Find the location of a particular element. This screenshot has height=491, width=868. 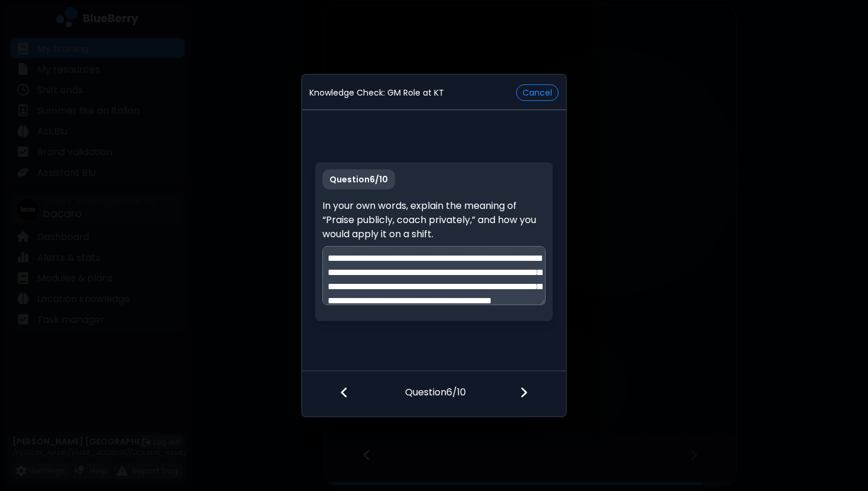

p: In your own words, explain the meaning of “Praise publicly, coach privately,” and how you would a... is located at coordinates (433, 220).